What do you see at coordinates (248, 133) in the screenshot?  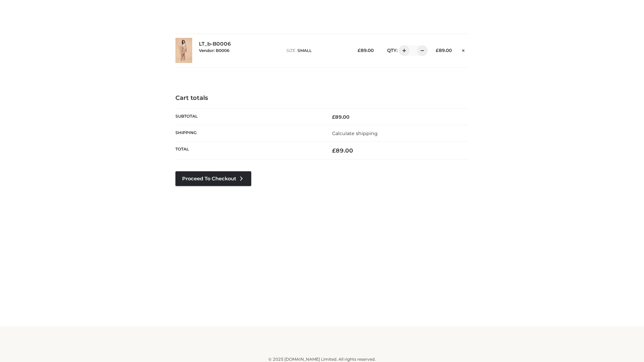 I see `th: Shipping` at bounding box center [248, 133].